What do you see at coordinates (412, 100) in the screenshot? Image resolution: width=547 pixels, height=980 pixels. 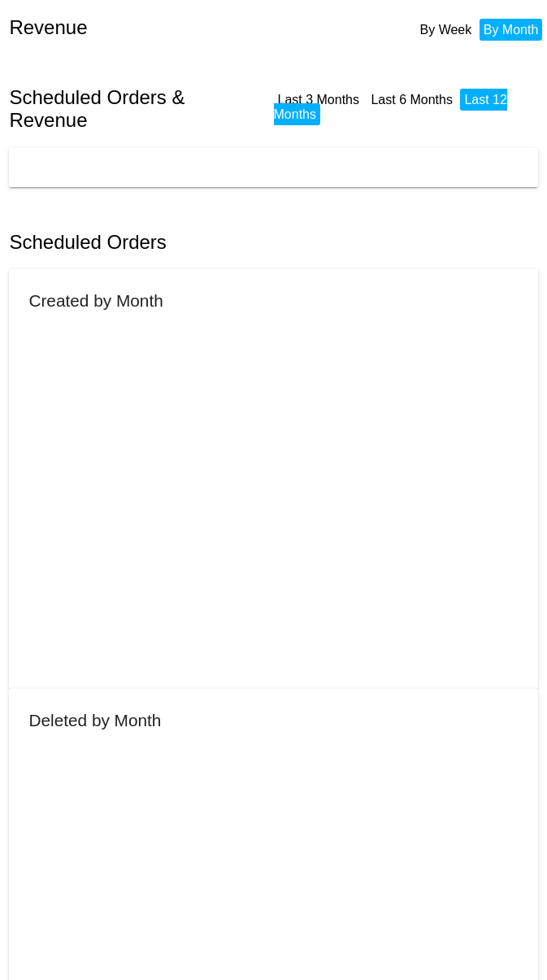 I see `a: Last 6 Months` at bounding box center [412, 100].